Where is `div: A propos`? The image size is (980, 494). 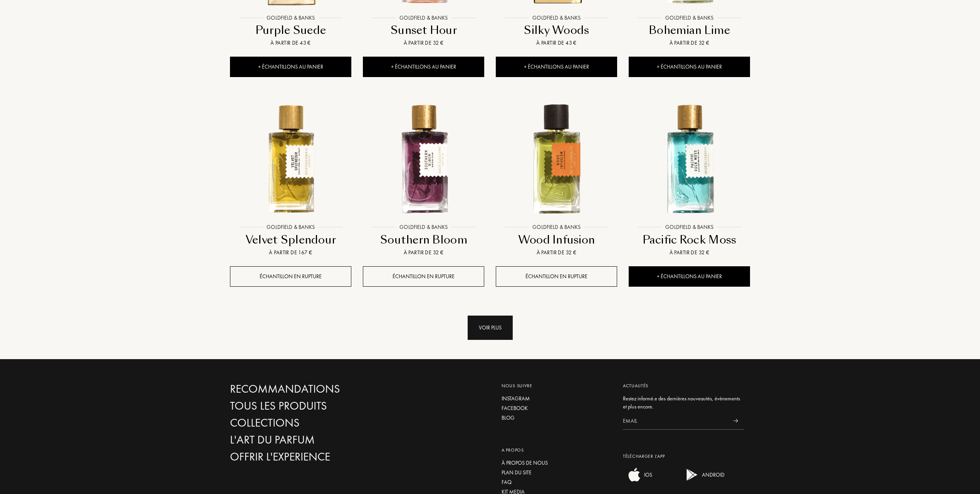
div: A propos is located at coordinates (556, 450).